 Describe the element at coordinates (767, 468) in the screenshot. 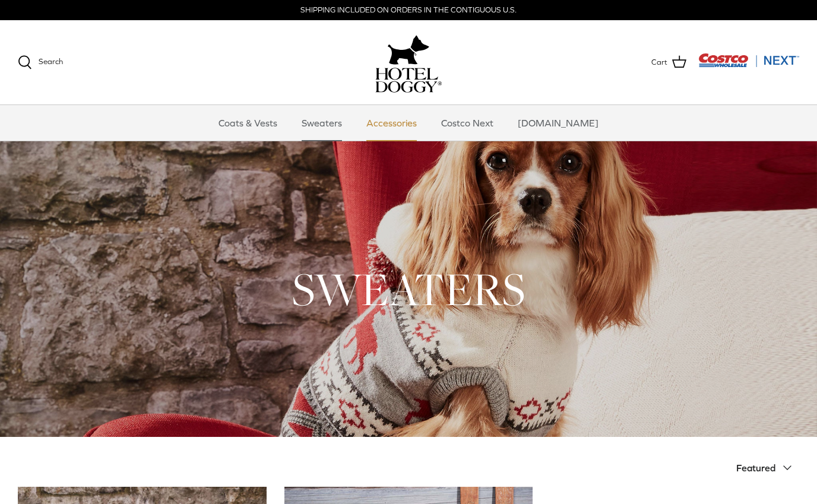

I see `button: Featured` at that location.